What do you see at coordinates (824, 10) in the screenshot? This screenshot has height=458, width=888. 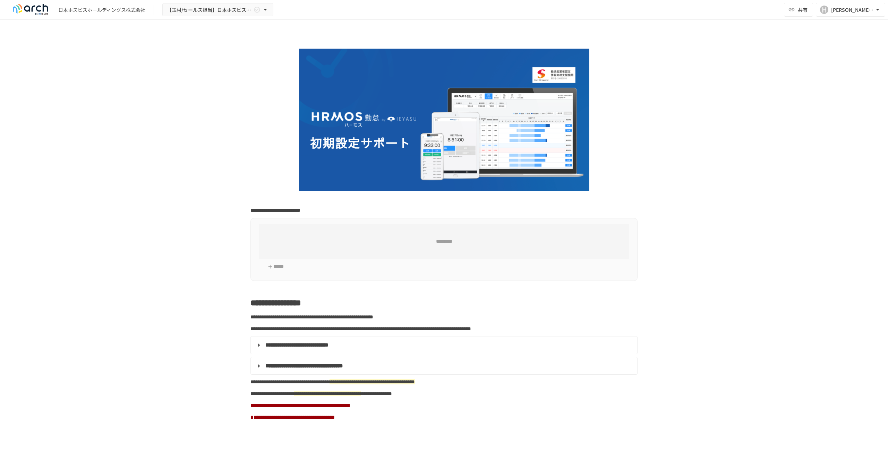 I see `div: H` at bounding box center [824, 10].